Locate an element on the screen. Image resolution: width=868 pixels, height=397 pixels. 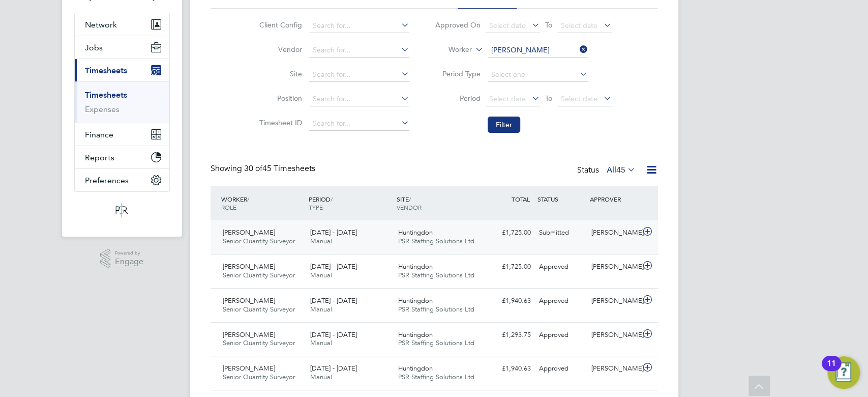
a: Expenses is located at coordinates (102, 109).